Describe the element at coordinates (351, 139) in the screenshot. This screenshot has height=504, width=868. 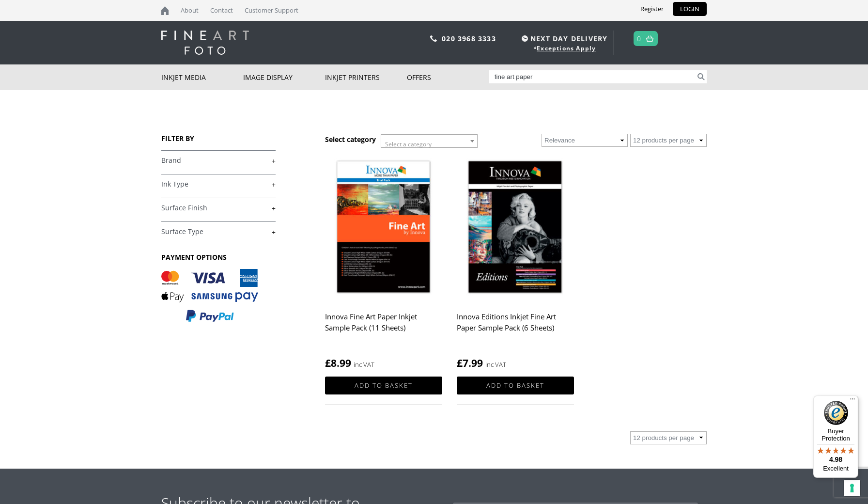
I see `h3: Select category` at that location.